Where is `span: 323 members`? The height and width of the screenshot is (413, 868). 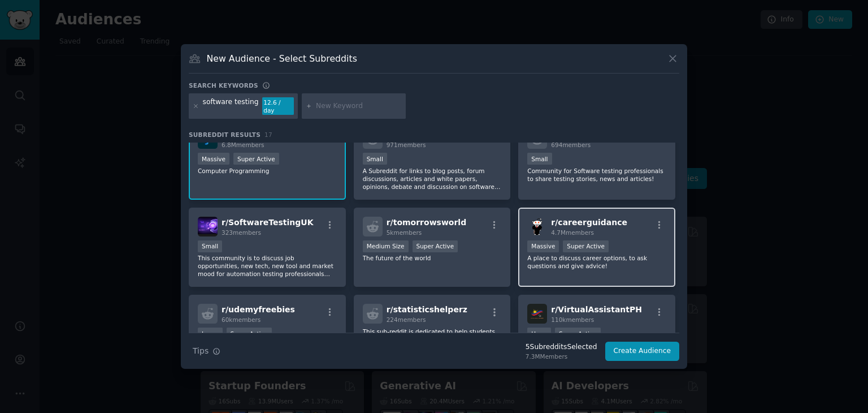
span: 323 members is located at coordinates (242, 232).